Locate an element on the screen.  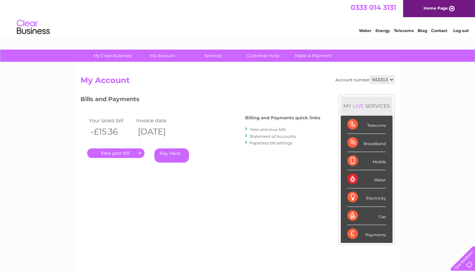
h3: Bills and Payments is located at coordinates (200, 100).